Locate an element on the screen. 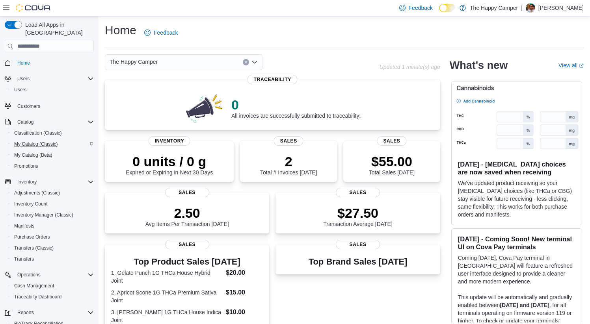 The height and width of the screenshot is (324, 590). input: Dark Mode is located at coordinates (447, 8).